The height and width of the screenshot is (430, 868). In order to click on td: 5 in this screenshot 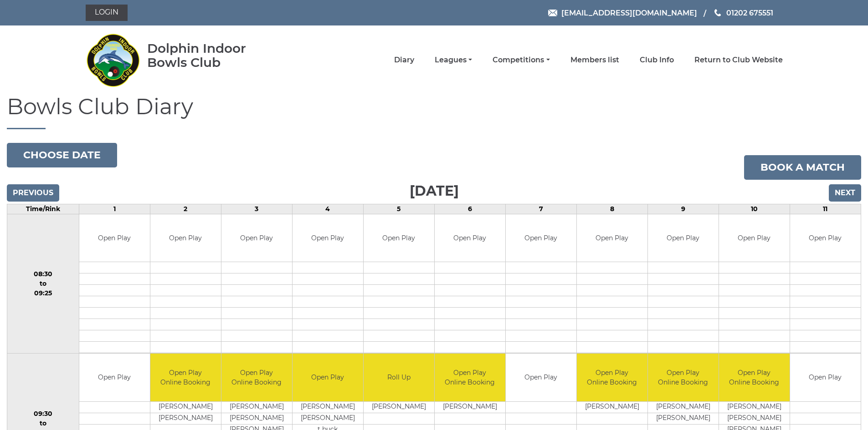, I will do `click(399, 209)`.